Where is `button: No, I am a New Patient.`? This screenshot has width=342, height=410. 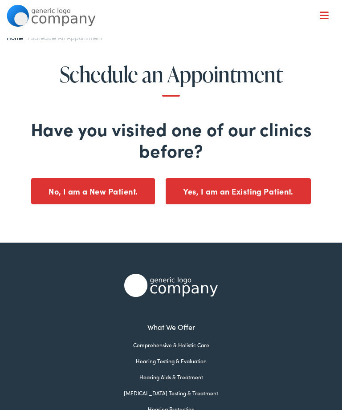
button: No, I am a New Patient. is located at coordinates (93, 191).